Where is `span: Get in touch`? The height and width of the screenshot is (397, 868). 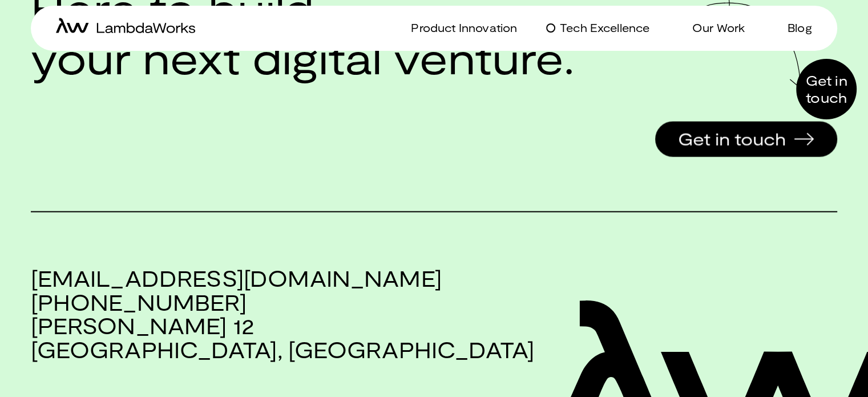
span: Get in touch is located at coordinates (731, 139).